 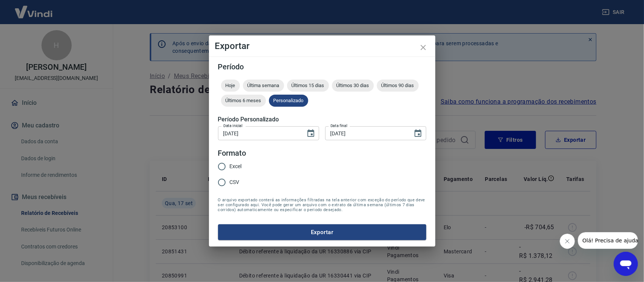 What do you see at coordinates (311, 134) in the screenshot?
I see `button: Choose date, selected date is 15 de set de 2025` at bounding box center [311, 134].